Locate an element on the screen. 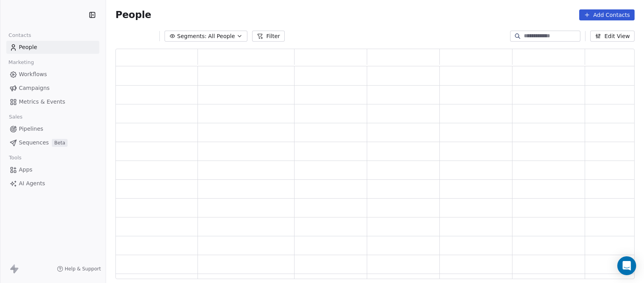  span: Segments: is located at coordinates (192, 36).